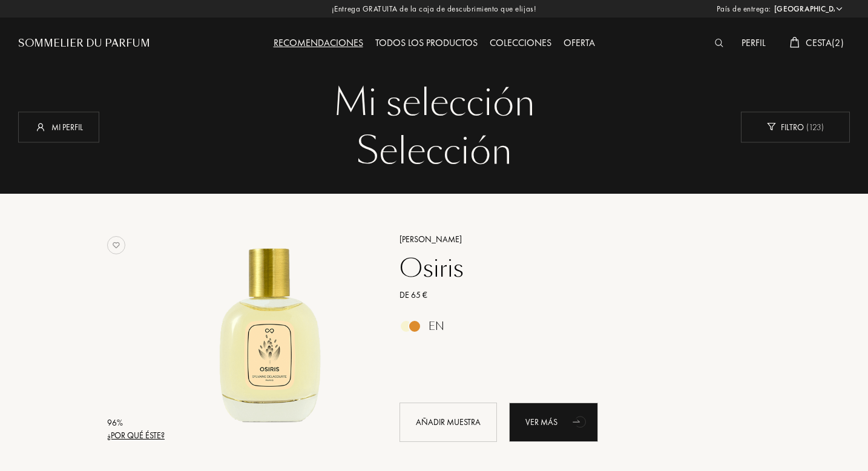 This screenshot has height=471, width=868. What do you see at coordinates (579, 44) in the screenshot?
I see `div: Oferta` at bounding box center [579, 44].